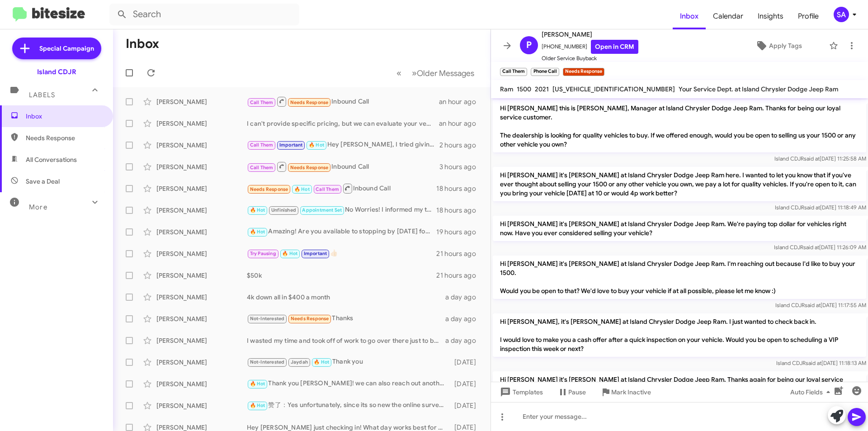 The height and width of the screenshot is (431, 868). Describe the element at coordinates (841, 15) in the screenshot. I see `div: SA` at that location.